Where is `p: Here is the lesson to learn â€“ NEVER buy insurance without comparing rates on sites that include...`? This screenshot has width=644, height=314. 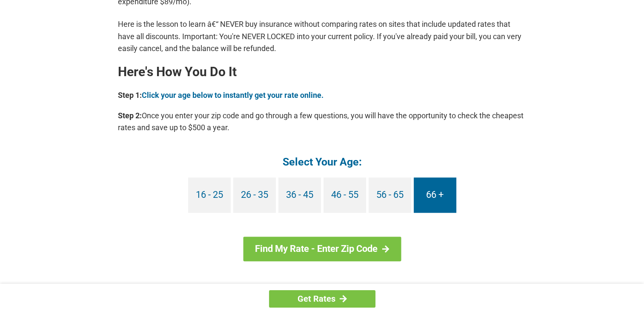
p: Here is the lesson to learn â€“ NEVER buy insurance without comparing rates on sites that include... is located at coordinates (322, 36).